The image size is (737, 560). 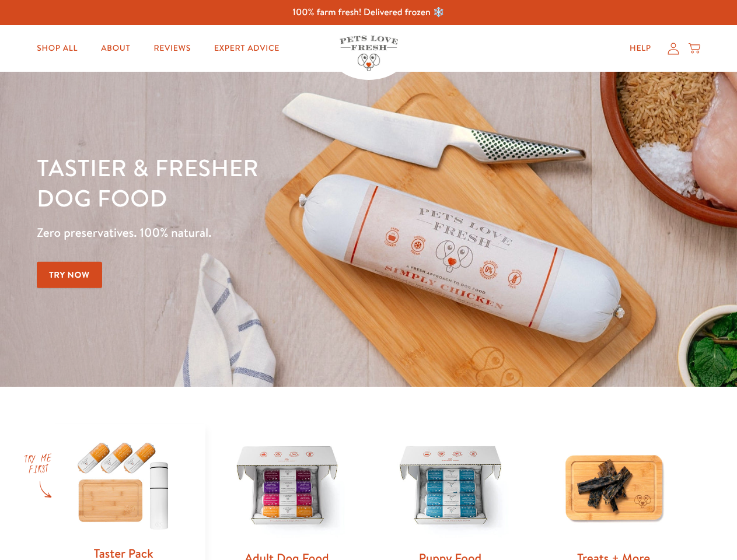 I want to click on a: Expert Advice, so click(x=247, y=48).